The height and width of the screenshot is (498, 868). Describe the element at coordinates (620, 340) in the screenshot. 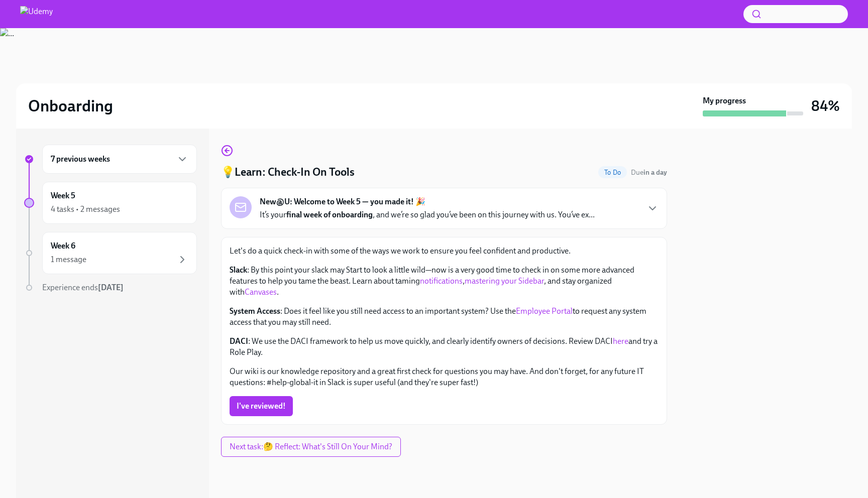

I see `a: here` at that location.